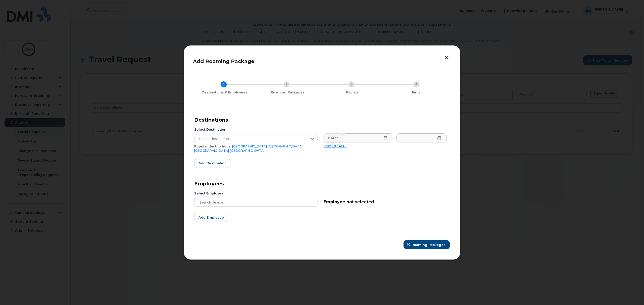 The image size is (644, 305). I want to click on div: Select Destination, so click(256, 130).